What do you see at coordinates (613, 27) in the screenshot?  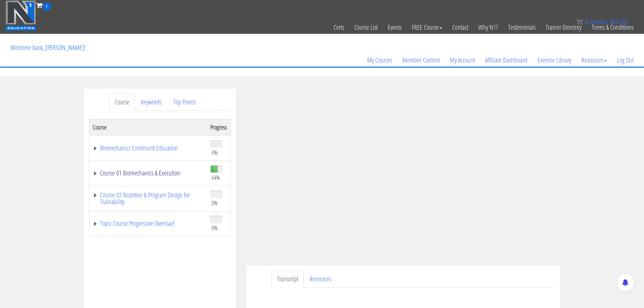 I see `a: Terms & Conditions` at bounding box center [613, 27].